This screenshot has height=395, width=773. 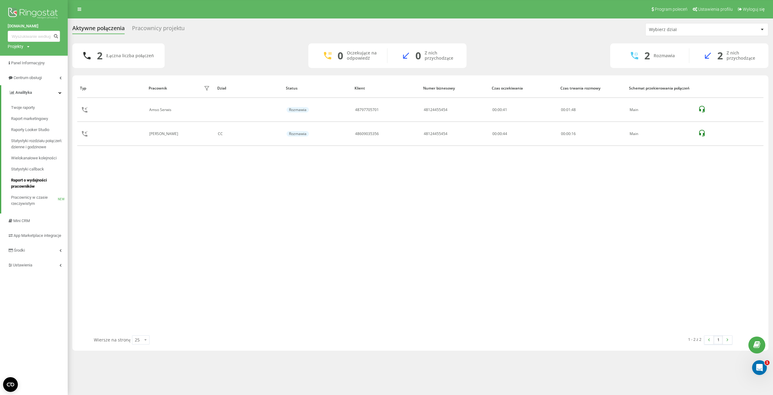 What do you see at coordinates (38, 183) in the screenshot?
I see `span: Raport o wydajności pracowników` at bounding box center [38, 183].